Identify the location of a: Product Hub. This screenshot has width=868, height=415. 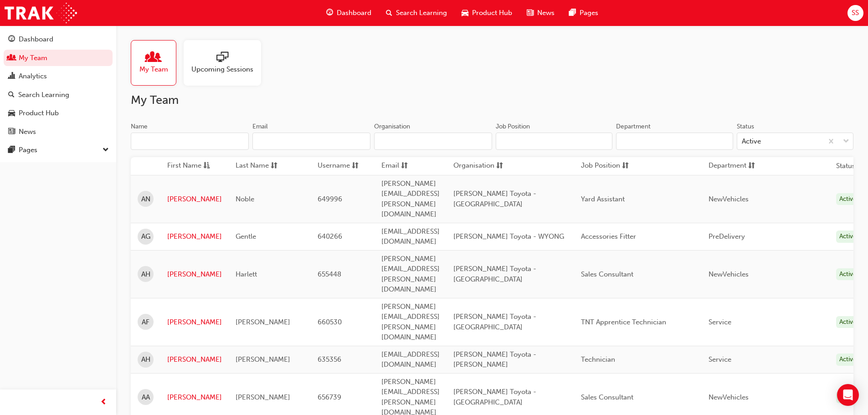
(58, 113).